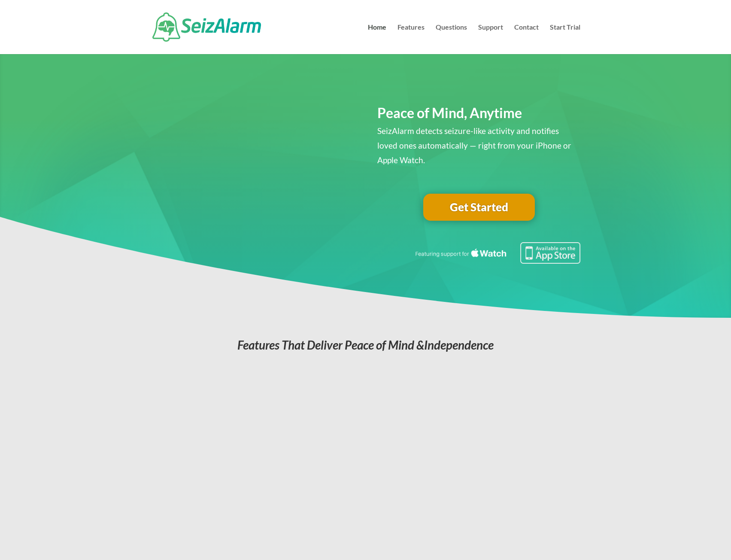 This screenshot has width=731, height=560. I want to click on a: Get Started, so click(479, 207).